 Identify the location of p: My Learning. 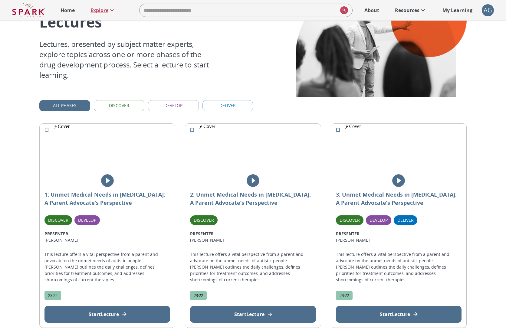
(457, 10).